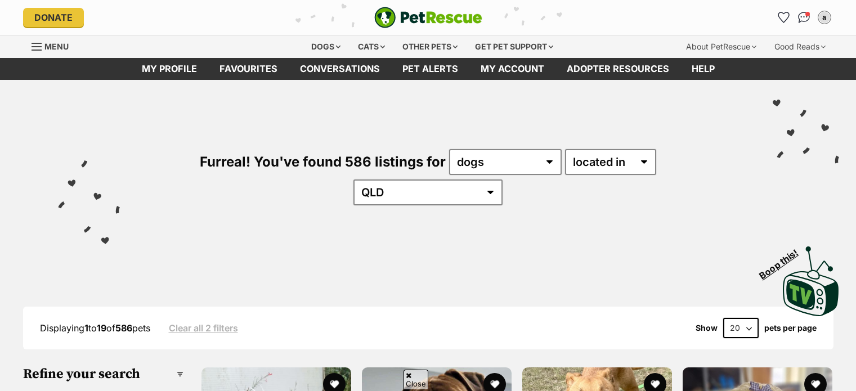 The image size is (856, 391). What do you see at coordinates (804, 17) in the screenshot?
I see `ul: Account quick links` at bounding box center [804, 17].